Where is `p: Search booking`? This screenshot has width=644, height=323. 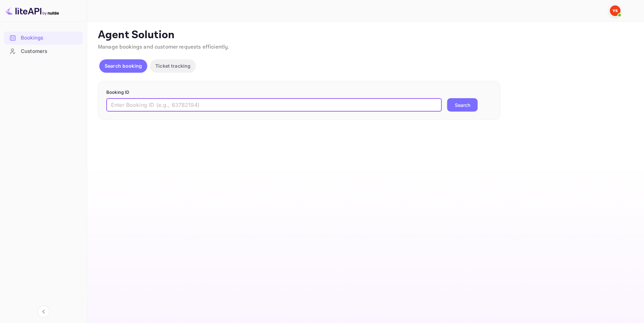
p: Search booking is located at coordinates (123, 66).